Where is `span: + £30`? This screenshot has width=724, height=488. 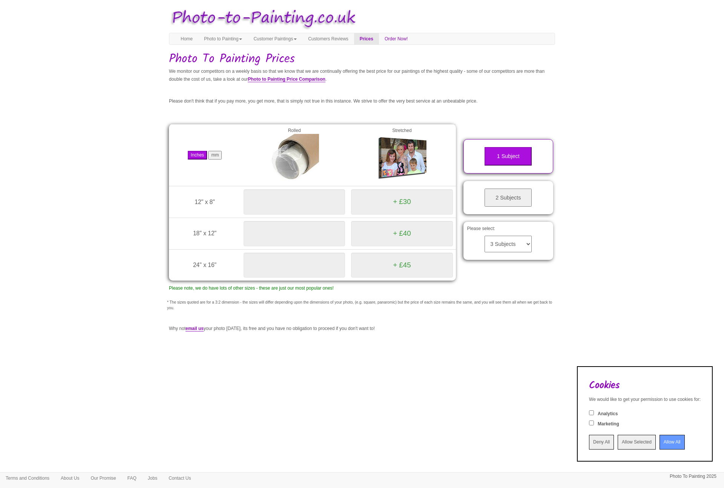 span: + £30 is located at coordinates (402, 201).